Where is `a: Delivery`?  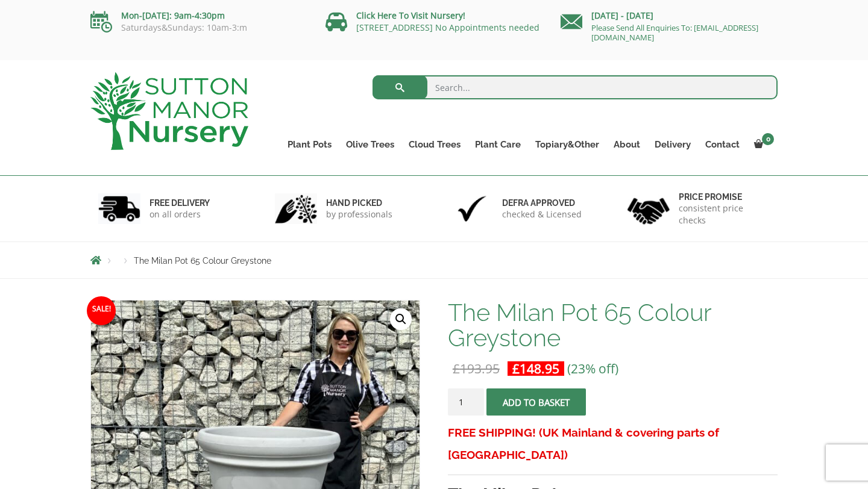 a: Delivery is located at coordinates (672, 145).